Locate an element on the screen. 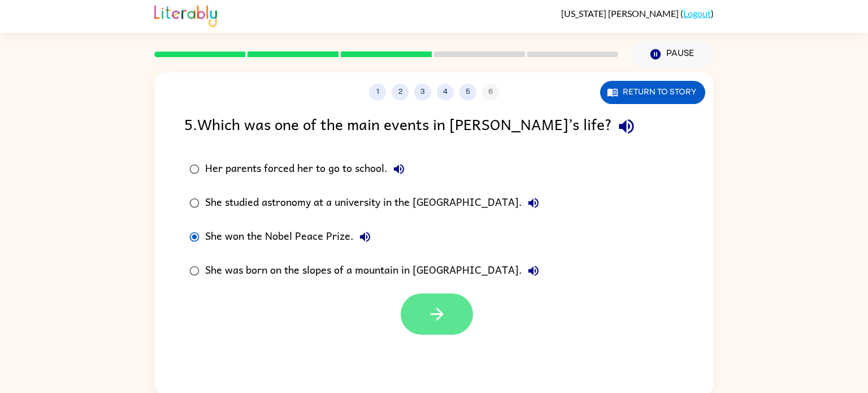 Image resolution: width=868 pixels, height=393 pixels. button: 4 is located at coordinates (446, 92).